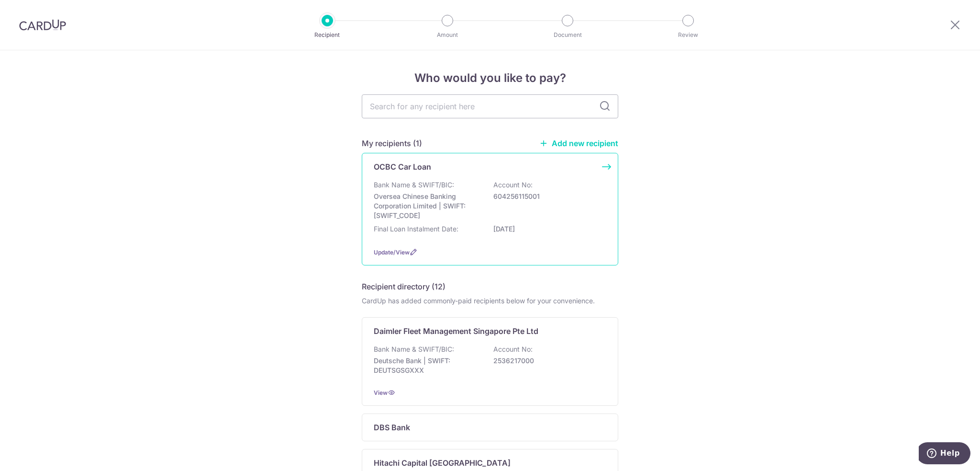 The width and height of the screenshot is (980, 471). I want to click on a: View, so click(380, 392).